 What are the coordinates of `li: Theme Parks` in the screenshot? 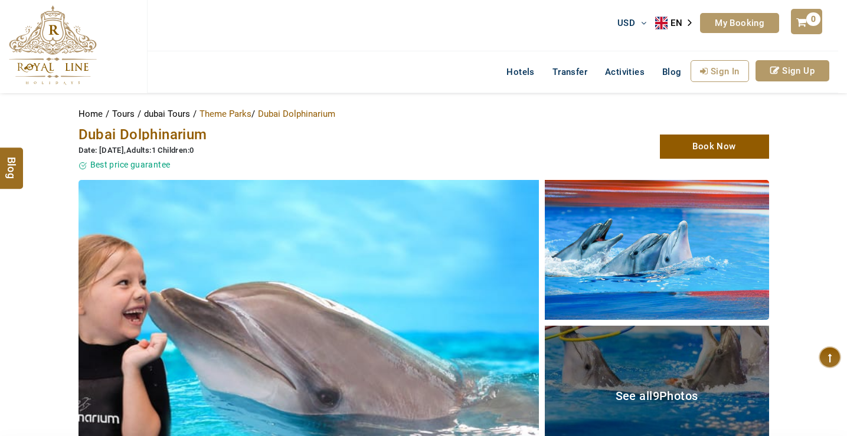 It's located at (227, 114).